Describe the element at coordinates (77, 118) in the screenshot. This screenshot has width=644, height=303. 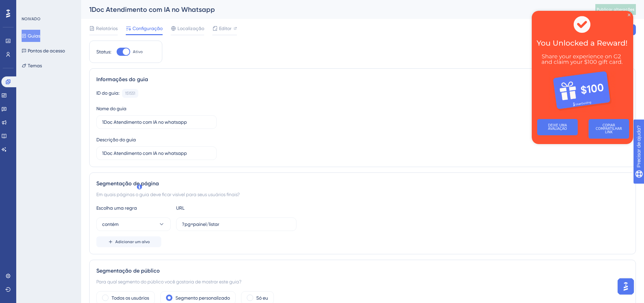
I see `font: COPIAR COMPARTILHAR LINK` at that location.